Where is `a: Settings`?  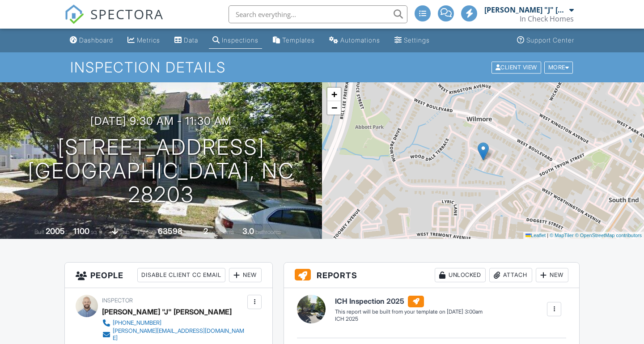 a: Settings is located at coordinates (412, 40).